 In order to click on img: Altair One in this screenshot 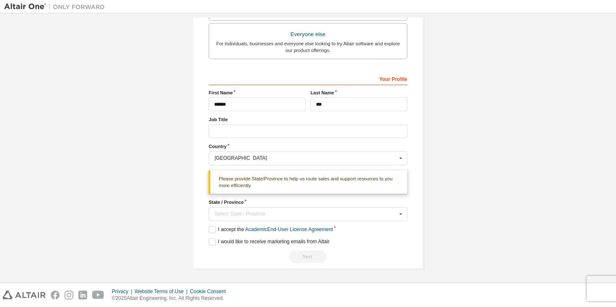, I will do `click(57, 7)`.